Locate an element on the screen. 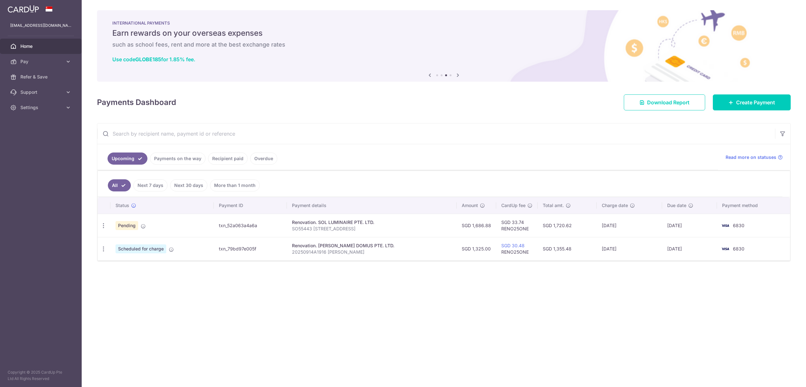 The image size is (806, 387). b: GLOBE185 is located at coordinates (148, 59).